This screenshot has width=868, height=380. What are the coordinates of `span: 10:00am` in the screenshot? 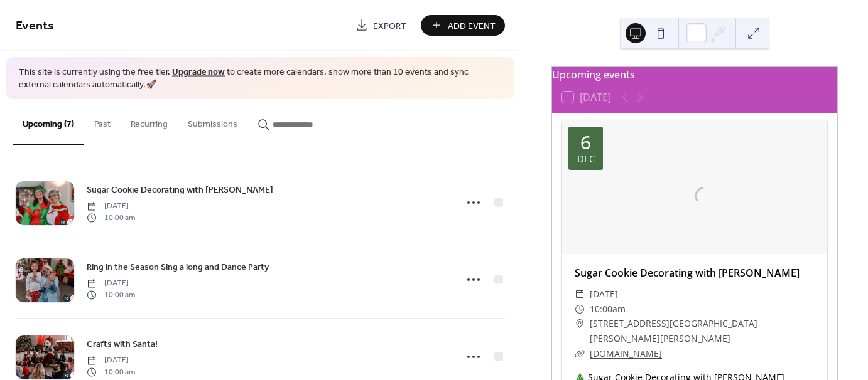 It's located at (607, 309).